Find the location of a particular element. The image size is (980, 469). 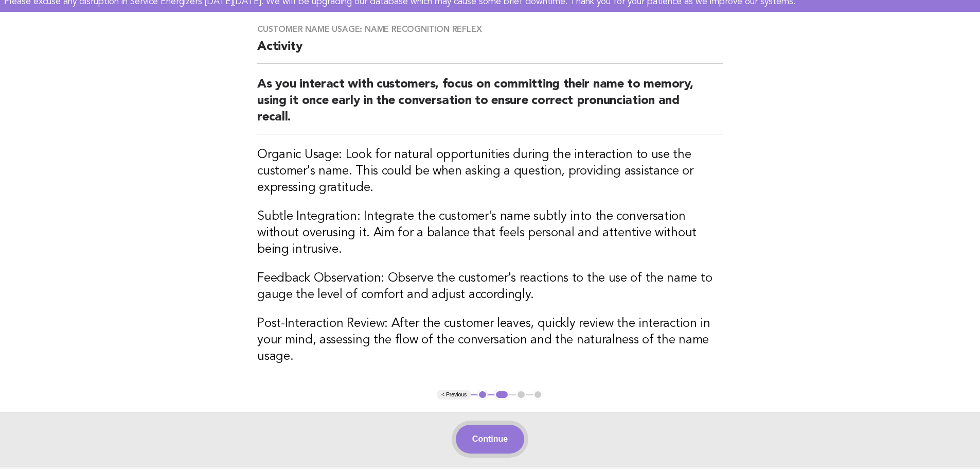

button: Continue is located at coordinates (490, 439).